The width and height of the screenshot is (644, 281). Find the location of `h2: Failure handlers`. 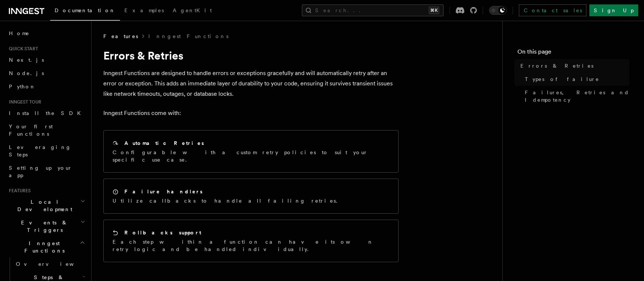

h2: Failure handlers is located at coordinates (163, 191).